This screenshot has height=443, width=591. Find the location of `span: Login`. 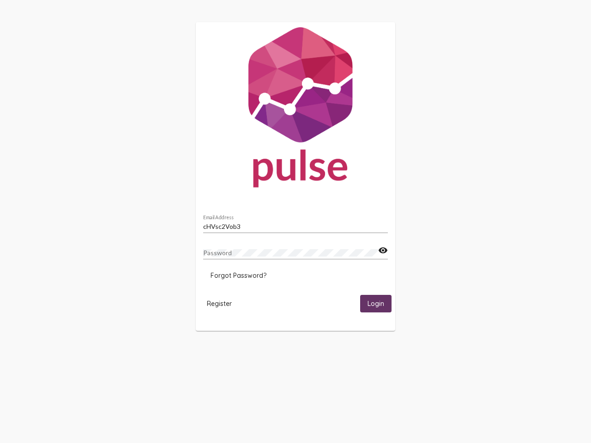

span: Login is located at coordinates (376, 304).